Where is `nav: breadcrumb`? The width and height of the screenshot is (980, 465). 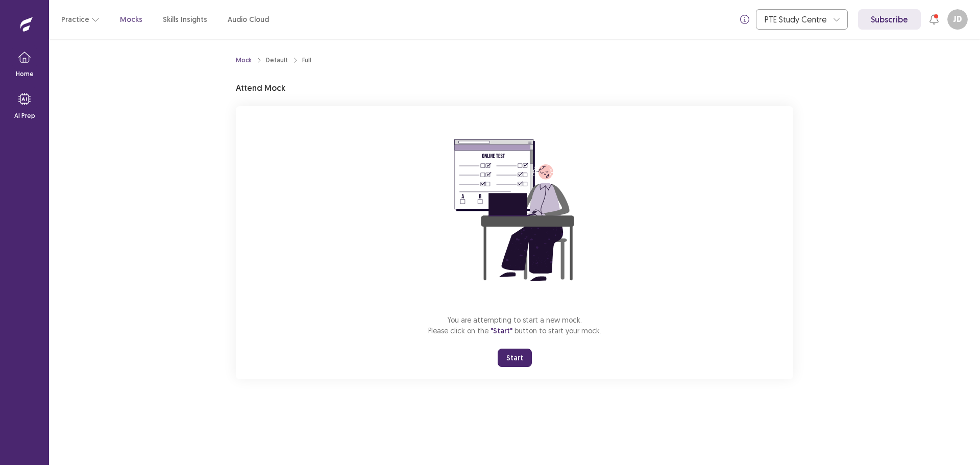
nav: breadcrumb is located at coordinates (274, 60).